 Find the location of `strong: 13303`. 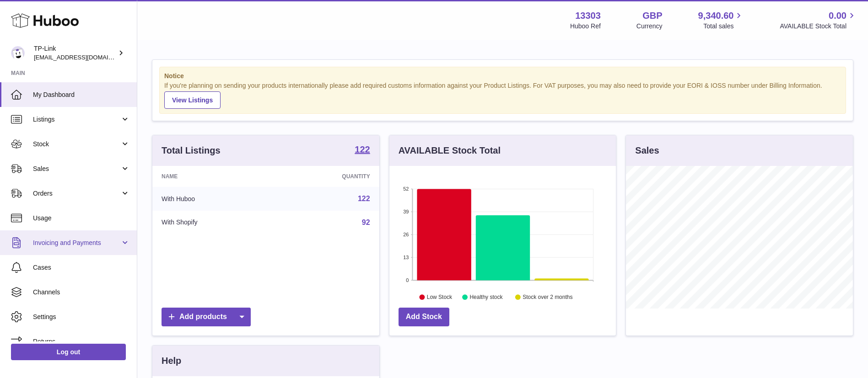

strong: 13303 is located at coordinates (588, 15).